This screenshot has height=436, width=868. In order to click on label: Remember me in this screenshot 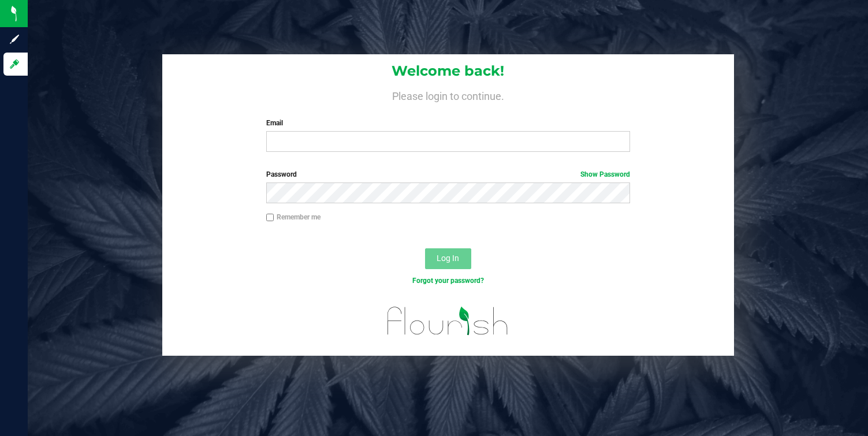, I will do `click(294, 217)`.